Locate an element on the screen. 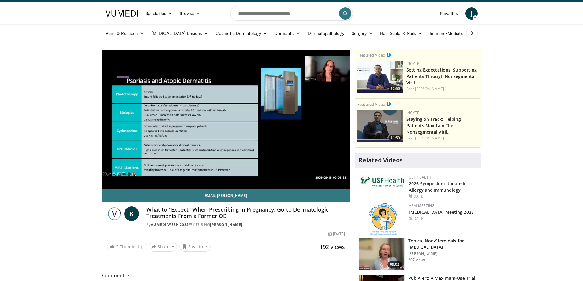 Image resolution: width=583 pixels, height=281 pixels. span: K is located at coordinates (132, 214).